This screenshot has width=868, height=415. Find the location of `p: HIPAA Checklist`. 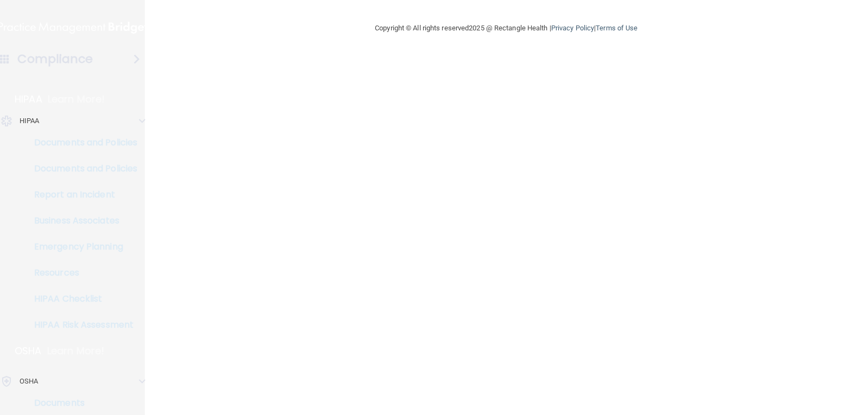

p: HIPAA Checklist is located at coordinates (81, 299).